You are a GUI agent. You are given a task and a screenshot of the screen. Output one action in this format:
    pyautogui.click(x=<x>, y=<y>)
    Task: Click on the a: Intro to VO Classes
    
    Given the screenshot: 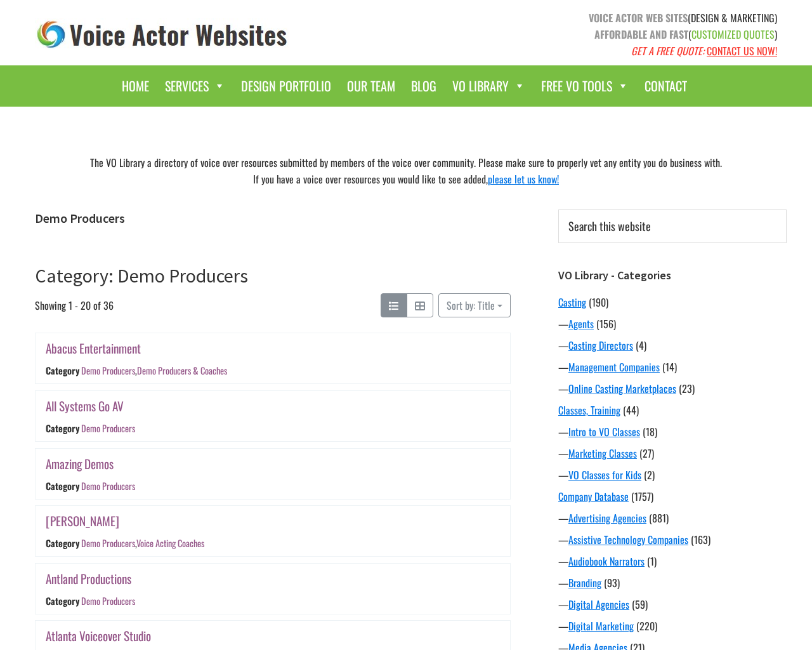 What is the action you would take?
    pyautogui.click(x=604, y=432)
    